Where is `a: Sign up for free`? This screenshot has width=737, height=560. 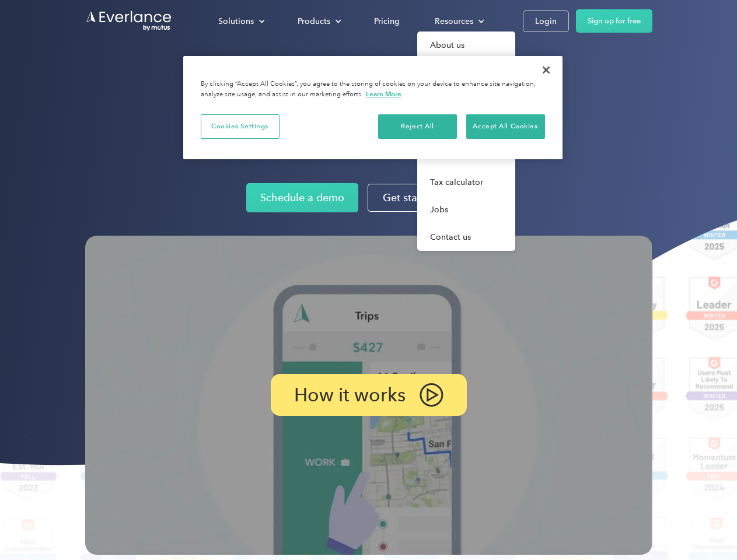
a: Sign up for free is located at coordinates (614, 21).